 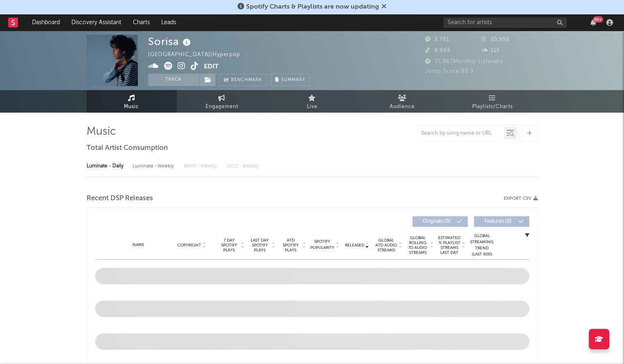 I want to click on div: Global Streaming Trend (Last 60D), so click(x=482, y=245).